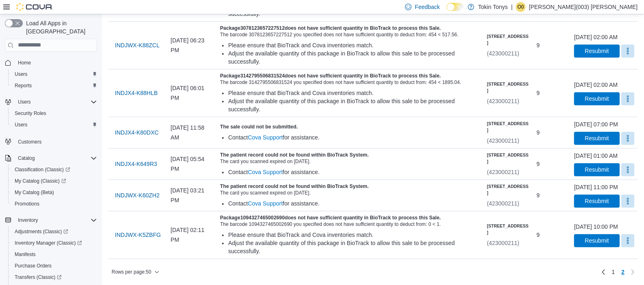 The height and width of the screenshot is (285, 644). I want to click on h5: Package 3142795506831524 does not have sufficient quantity in BioTrack to process this Sale., so click(350, 76).